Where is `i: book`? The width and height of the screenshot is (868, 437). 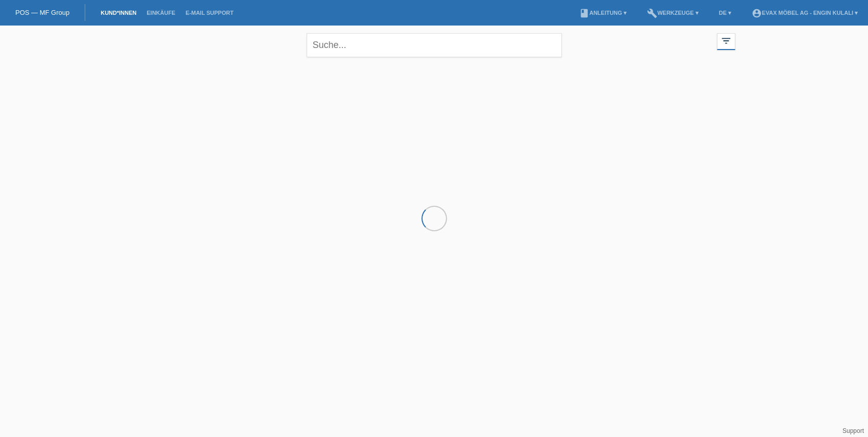 i: book is located at coordinates (584, 13).